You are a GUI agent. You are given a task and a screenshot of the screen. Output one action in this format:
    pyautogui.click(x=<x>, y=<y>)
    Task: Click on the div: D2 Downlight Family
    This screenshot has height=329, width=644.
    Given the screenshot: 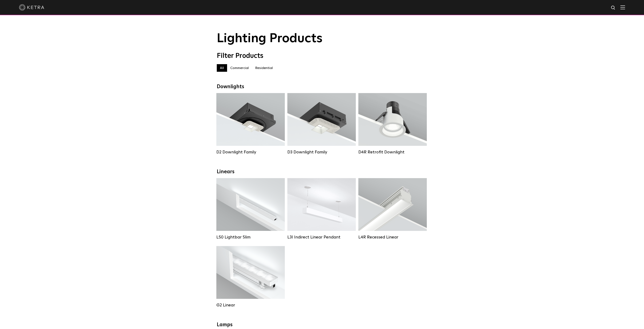 What is the action you would take?
    pyautogui.click(x=250, y=152)
    